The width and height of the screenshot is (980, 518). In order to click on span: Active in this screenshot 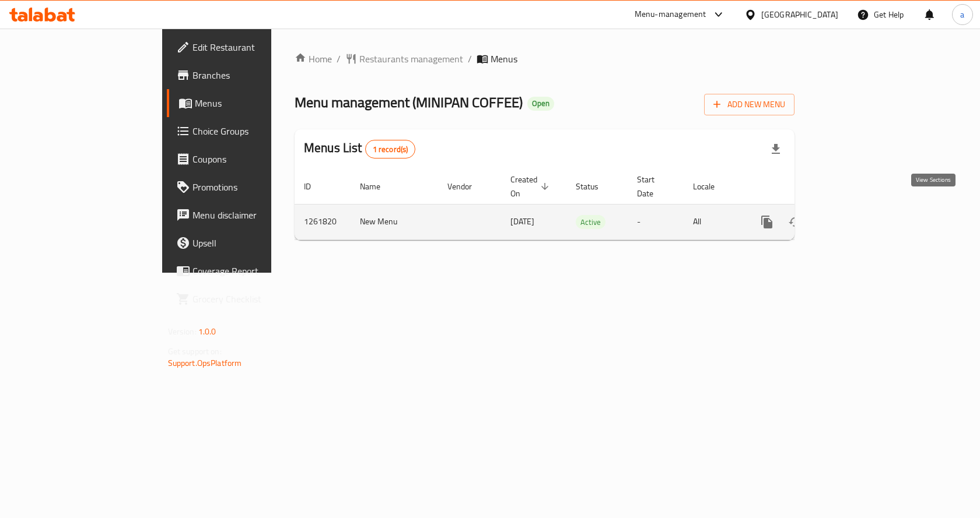, I will do `click(590, 222)`.